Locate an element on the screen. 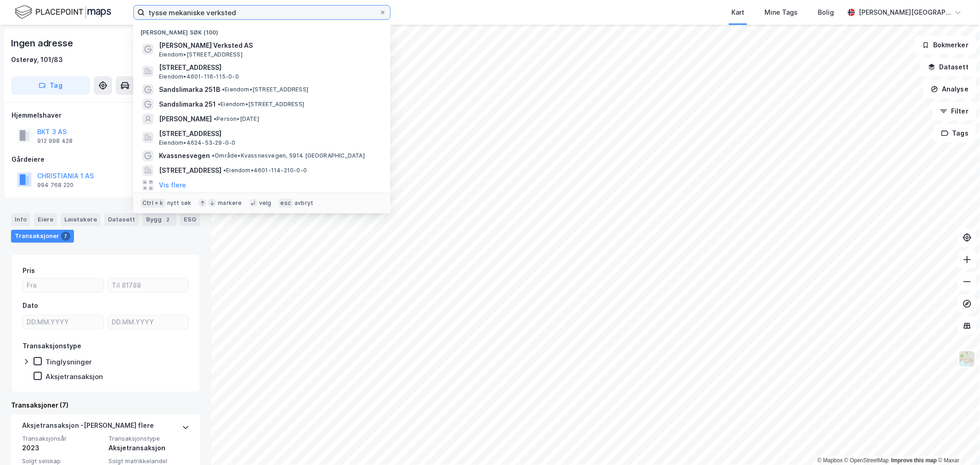 This screenshot has height=465, width=980. span: Transaksjonstype is located at coordinates (149, 438).